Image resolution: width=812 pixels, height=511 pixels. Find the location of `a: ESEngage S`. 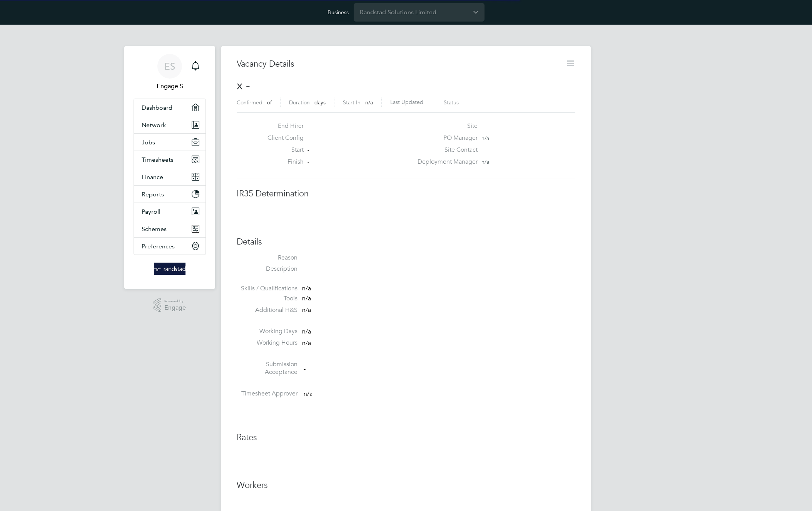

a: ESEngage S is located at coordinates (170, 73).